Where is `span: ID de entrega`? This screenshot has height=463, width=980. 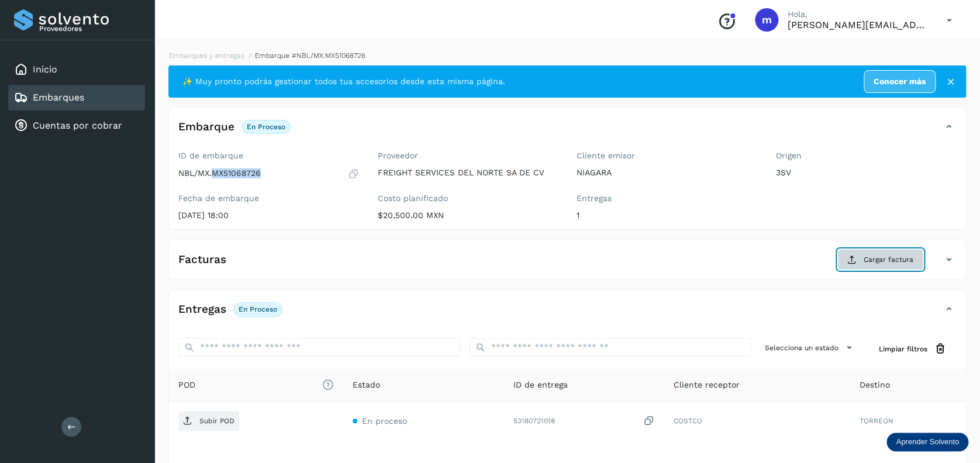
span: ID de entrega is located at coordinates (540, 385).